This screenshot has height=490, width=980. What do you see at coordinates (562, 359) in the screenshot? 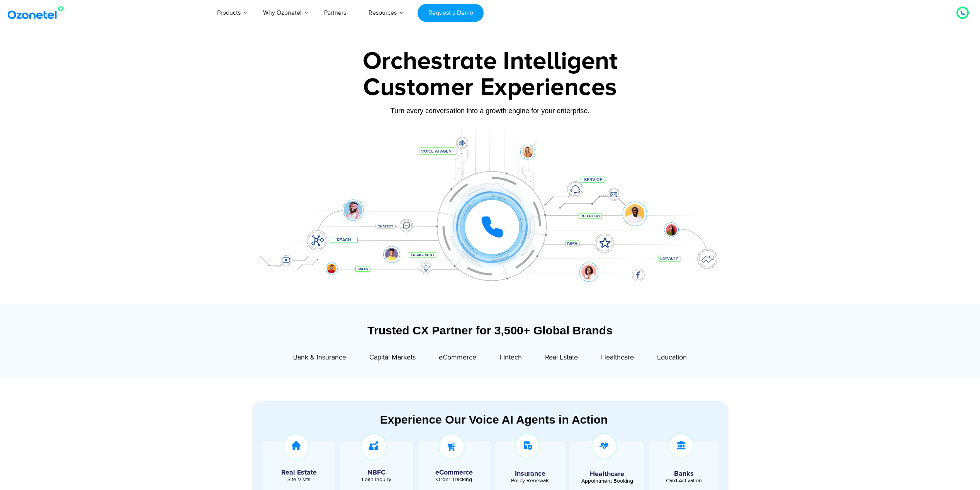
I see `a: Real Estate` at bounding box center [562, 359].